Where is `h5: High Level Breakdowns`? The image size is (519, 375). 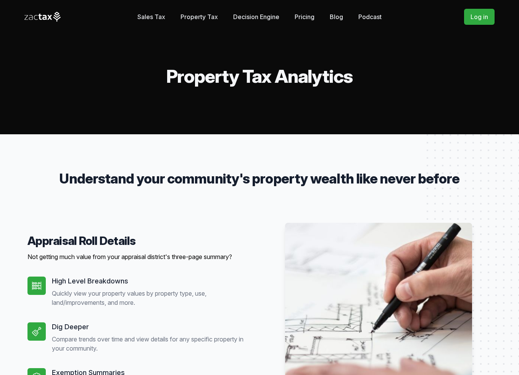 h5: High Level Breakdowns is located at coordinates (153, 281).